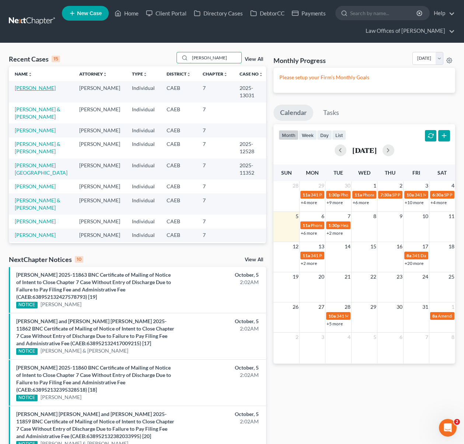 The height and width of the screenshot is (444, 464). I want to click on span: 1, so click(453, 307).